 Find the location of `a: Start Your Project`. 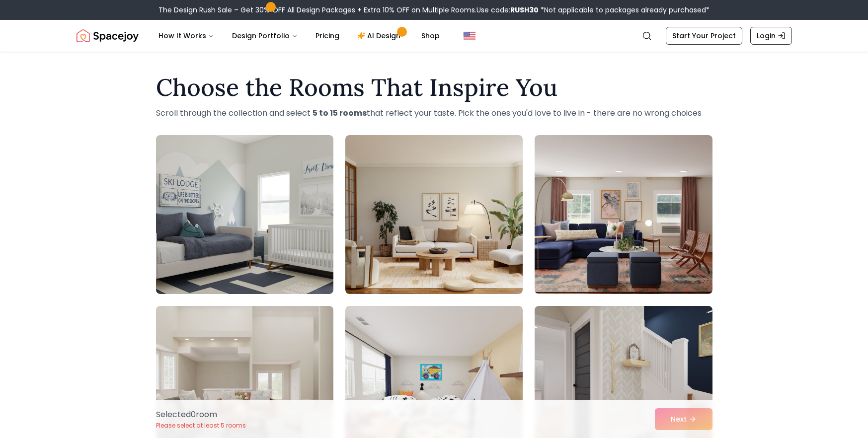

a: Start Your Project is located at coordinates (704, 36).